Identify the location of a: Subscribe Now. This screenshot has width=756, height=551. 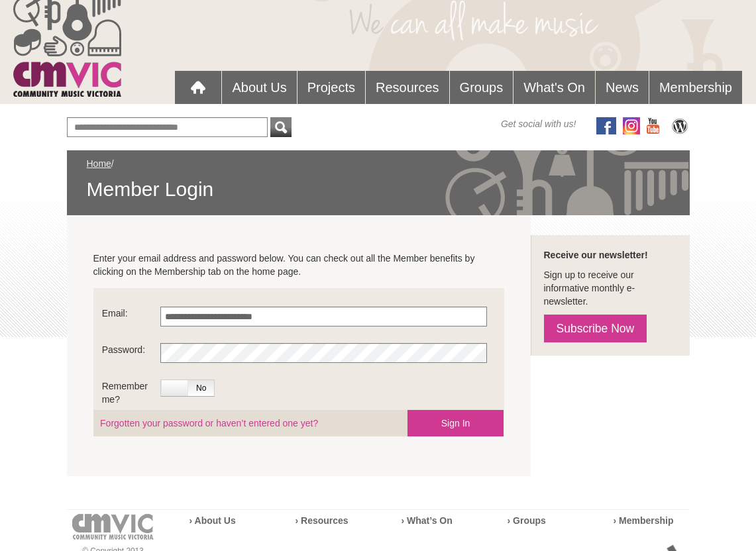
(596, 329).